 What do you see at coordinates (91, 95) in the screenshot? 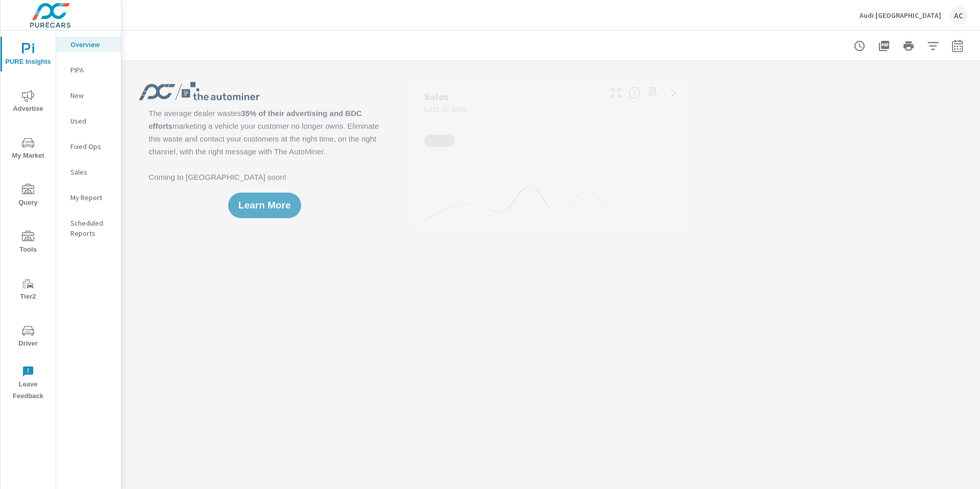
I see `p: New` at bounding box center [91, 95].